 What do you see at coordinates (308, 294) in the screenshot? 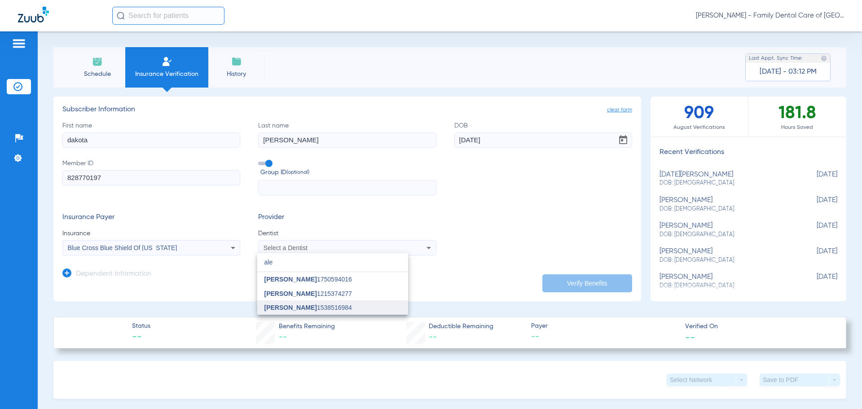
I see `span: 1215374277` at bounding box center [308, 294].